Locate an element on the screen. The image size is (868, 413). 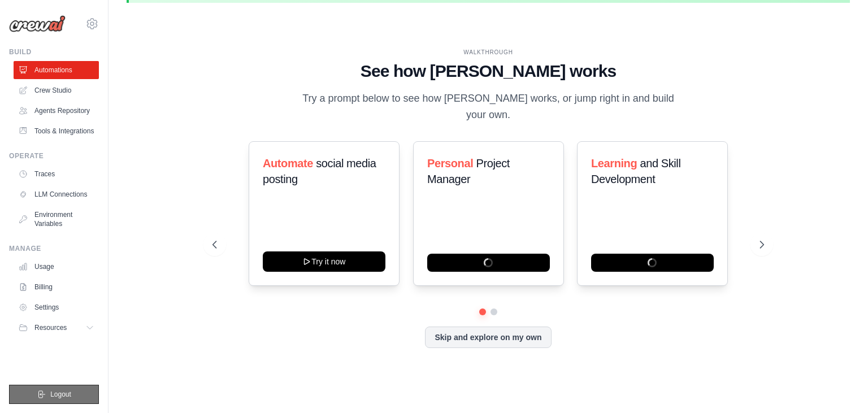
span: Logout is located at coordinates (60, 394).